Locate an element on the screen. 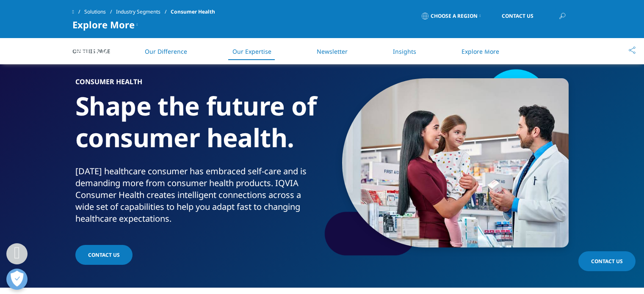 The width and height of the screenshot is (644, 294). h1: Shape the future of consumer health. is located at coordinates (197, 128).